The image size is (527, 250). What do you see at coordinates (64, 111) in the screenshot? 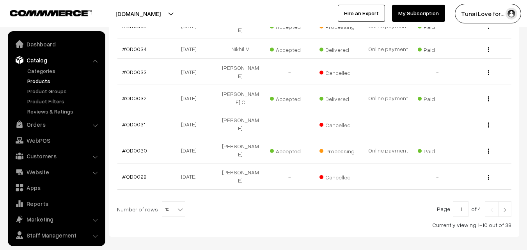
I see `a: Reviews & Ratings` at bounding box center [64, 111].